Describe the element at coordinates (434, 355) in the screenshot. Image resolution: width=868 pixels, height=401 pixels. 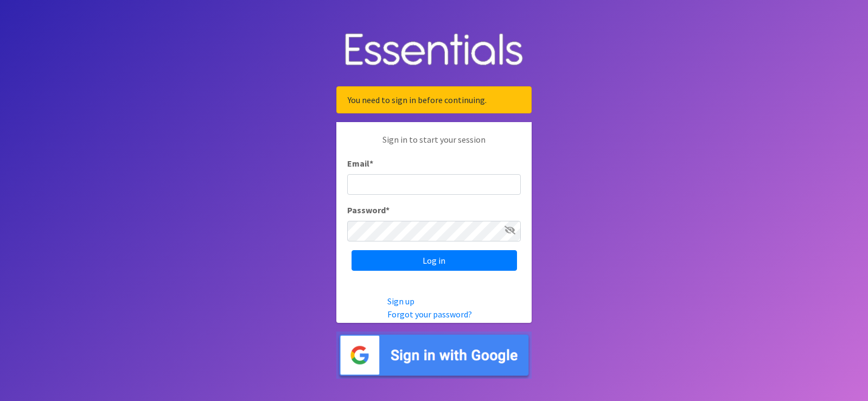
I see `img: Sign in with Google` at that location.